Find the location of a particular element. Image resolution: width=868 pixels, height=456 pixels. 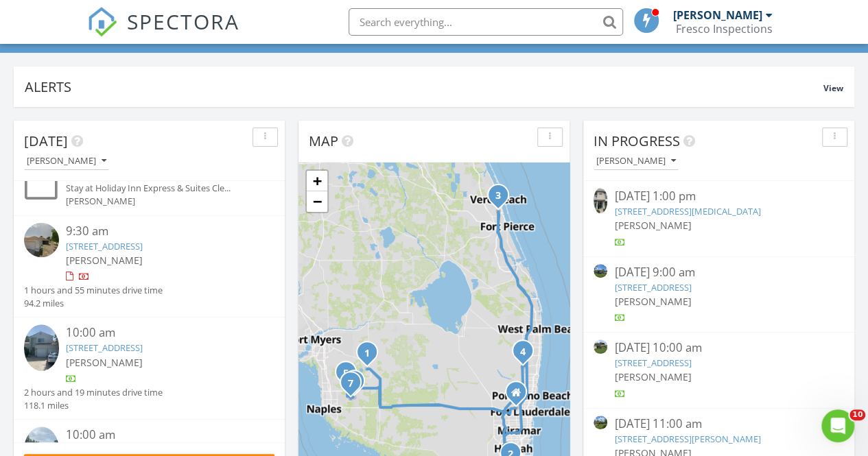

div: 1141 Serenity Ln, Immokalee, FL 34142 is located at coordinates (371, 356).